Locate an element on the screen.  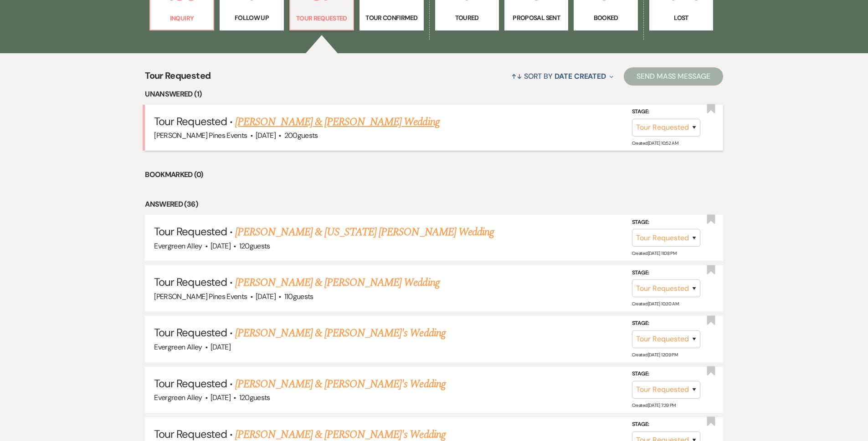
p: Lost is located at coordinates (681, 18).